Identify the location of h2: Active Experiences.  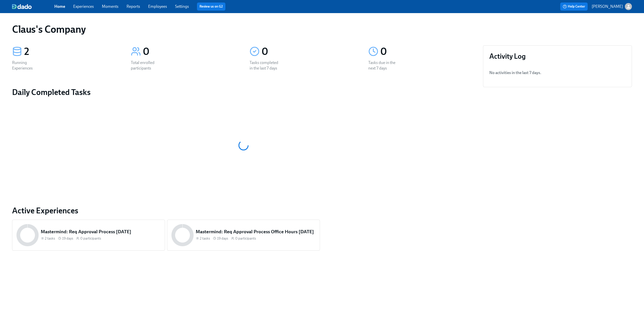
(243, 211).